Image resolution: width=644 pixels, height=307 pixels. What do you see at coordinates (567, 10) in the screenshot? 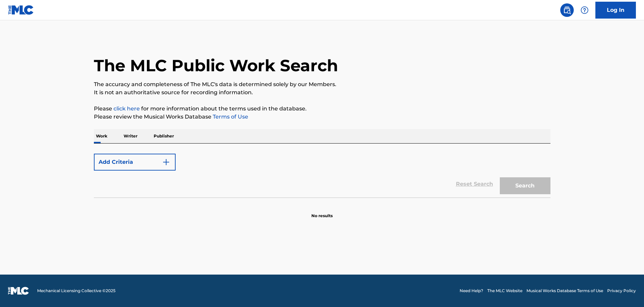
I see `a: Public Search` at bounding box center [567, 10].